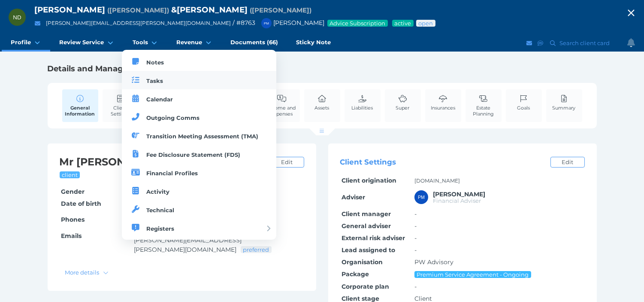 The image size is (644, 302). Describe the element at coordinates (426, 23) in the screenshot. I see `span: Advice status: Review not yet booked in` at that location.